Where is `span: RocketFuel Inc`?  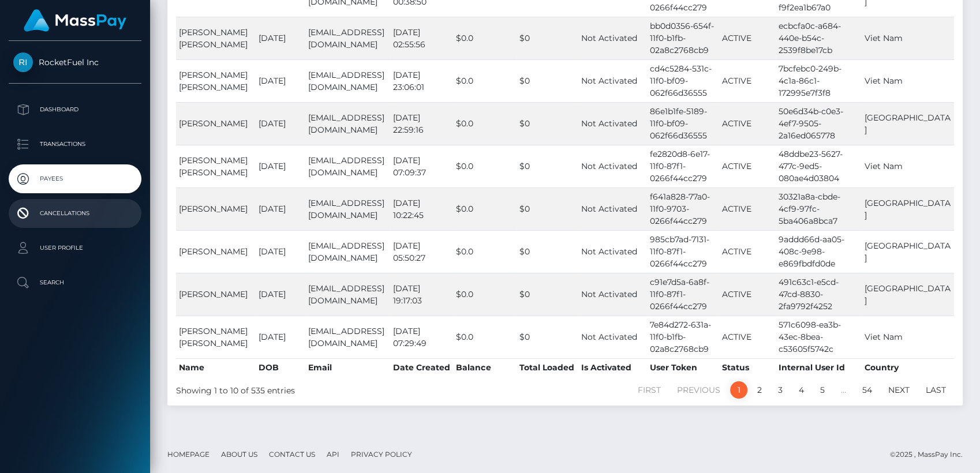 span: RocketFuel Inc is located at coordinates (75, 63).